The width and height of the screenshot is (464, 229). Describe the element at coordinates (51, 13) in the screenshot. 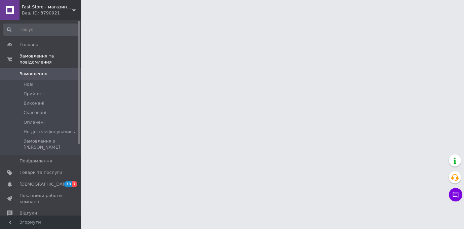

I see `div: Ваш ID: 3790921` at that location.